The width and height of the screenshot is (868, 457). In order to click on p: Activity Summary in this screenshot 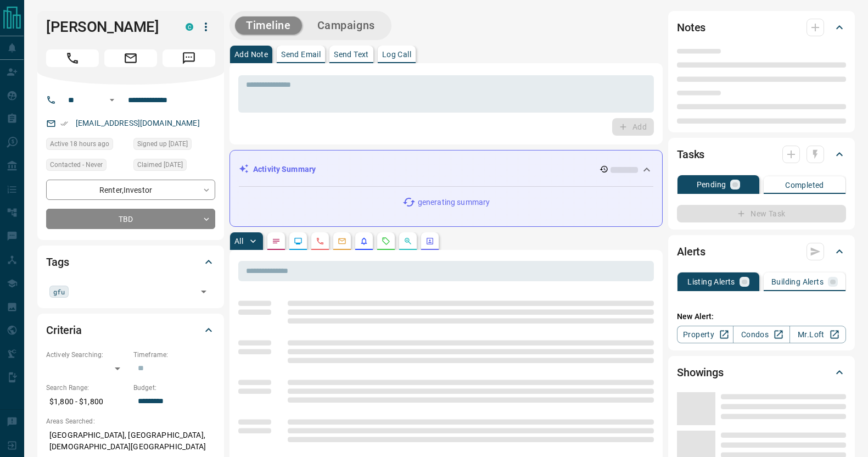, I will do `click(284, 169)`.